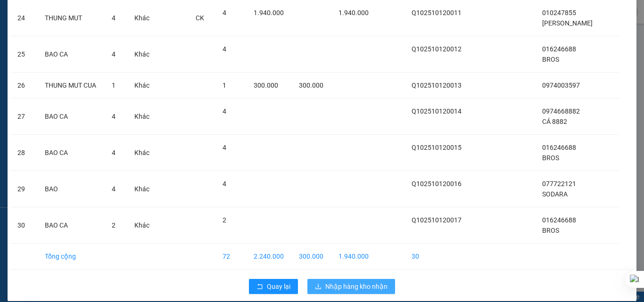 Image resolution: width=644 pixels, height=302 pixels. Describe the element at coordinates (554, 122) in the screenshot. I see `span: CÁ 8882` at that location.